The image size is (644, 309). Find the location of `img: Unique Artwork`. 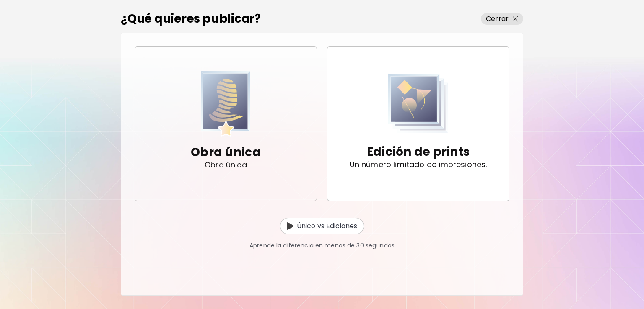

img: Unique Artwork is located at coordinates (226, 104).